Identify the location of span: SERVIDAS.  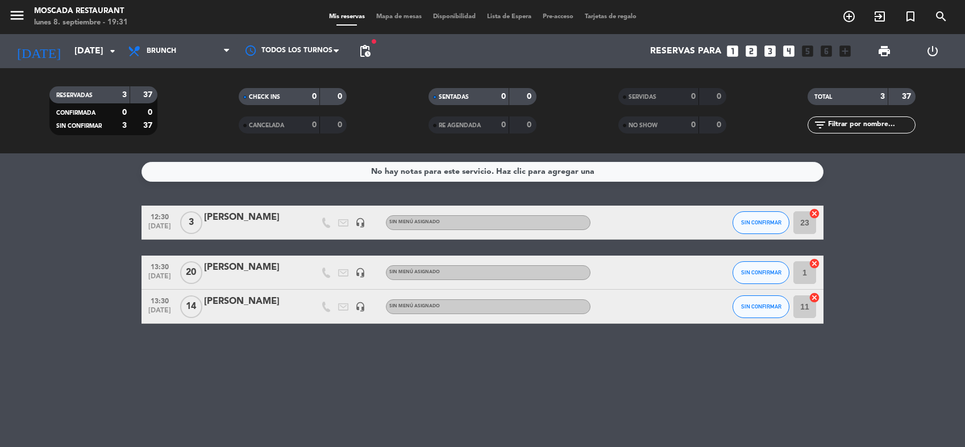
(642, 97).